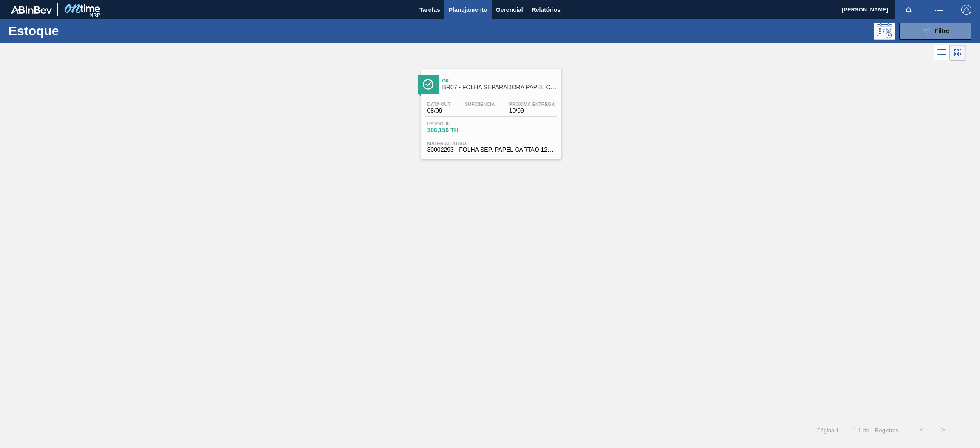  Describe the element at coordinates (438, 111) in the screenshot. I see `span: 08/09` at that location.